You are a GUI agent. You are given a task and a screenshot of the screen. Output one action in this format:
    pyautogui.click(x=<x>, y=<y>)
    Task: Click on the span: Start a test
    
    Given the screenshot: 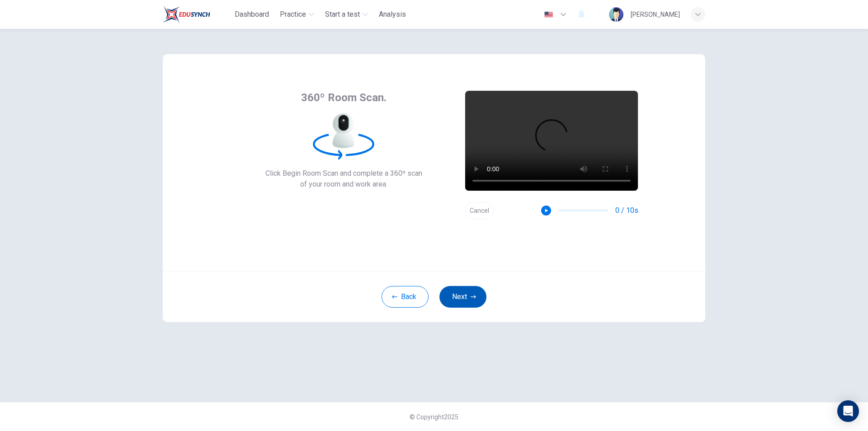 What is the action you would take?
    pyautogui.click(x=343, y=14)
    